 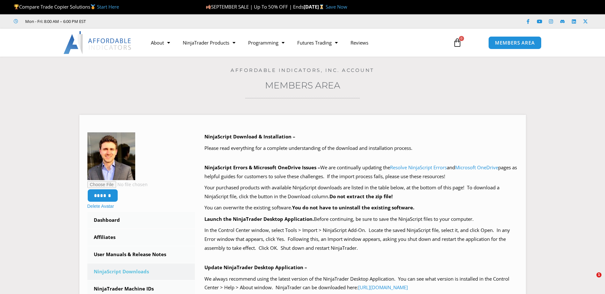 I want to click on p: In the Control Center window, select Tools > Import > NinjaScript Add-On. Locate the saved NinjaS..., so click(x=361, y=240).